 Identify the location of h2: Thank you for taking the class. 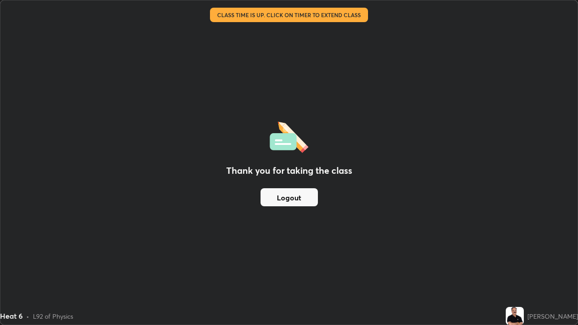
(289, 171).